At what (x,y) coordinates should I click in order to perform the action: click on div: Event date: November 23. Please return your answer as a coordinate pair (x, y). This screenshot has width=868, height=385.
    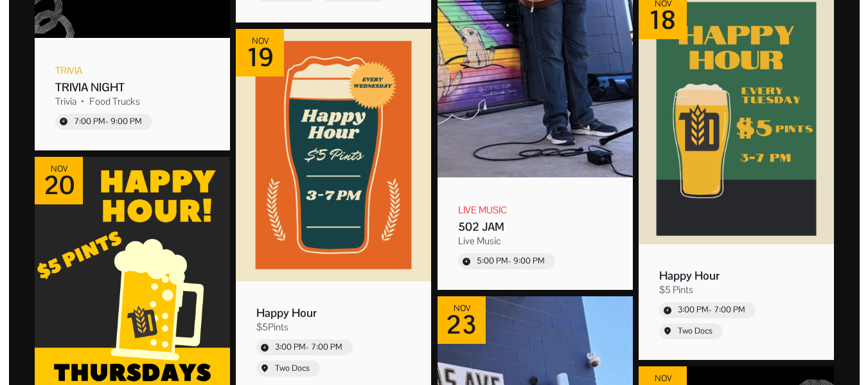
    Looking at the image, I should click on (461, 320).